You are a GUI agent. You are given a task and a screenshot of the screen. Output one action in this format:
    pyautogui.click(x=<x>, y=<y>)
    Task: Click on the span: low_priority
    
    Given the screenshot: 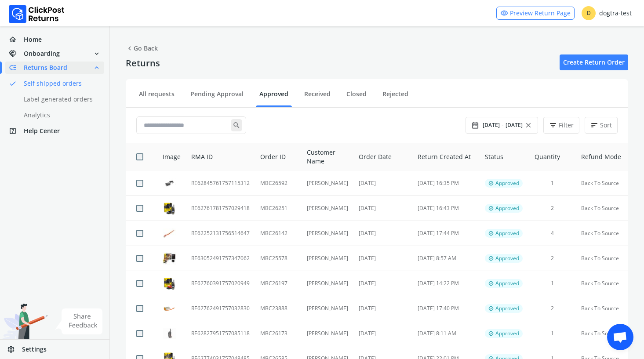 What is the action you would take?
    pyautogui.click(x=16, y=68)
    